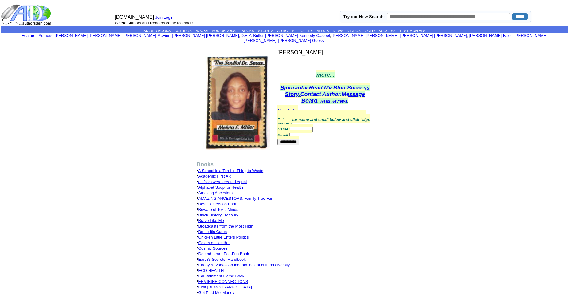 This screenshot has width=569, height=294. Describe the element at coordinates (338, 31) in the screenshot. I see `a: NEWS` at that location.